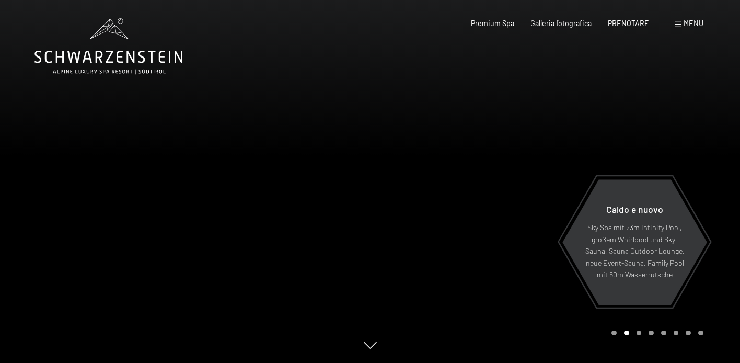 The height and width of the screenshot is (363, 740). Describe the element at coordinates (655, 333) in the screenshot. I see `div: Carousel impaginazione` at that location.